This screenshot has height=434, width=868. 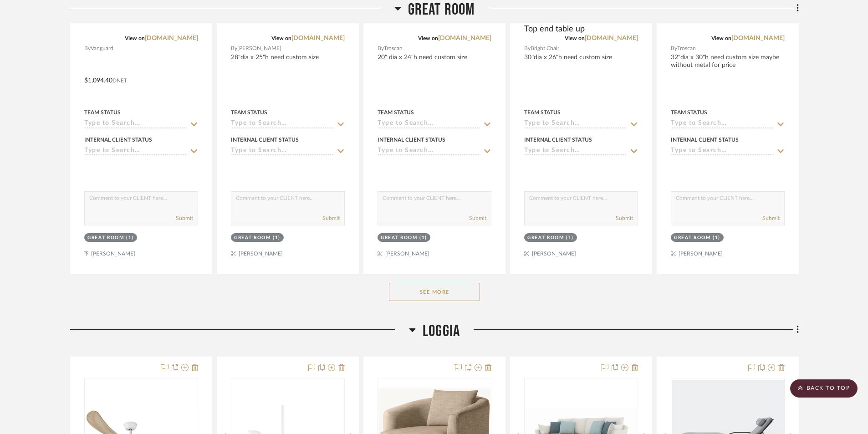 I want to click on span: Bright Chair, so click(x=544, y=48).